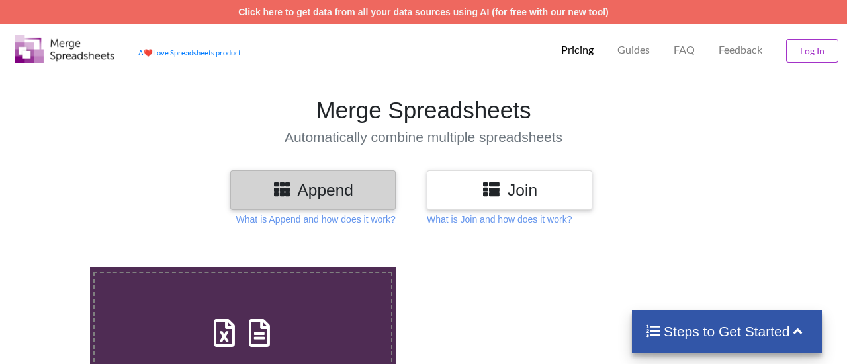 The image size is (847, 364). Describe the element at coordinates (148, 52) in the screenshot. I see `span: heart` at that location.